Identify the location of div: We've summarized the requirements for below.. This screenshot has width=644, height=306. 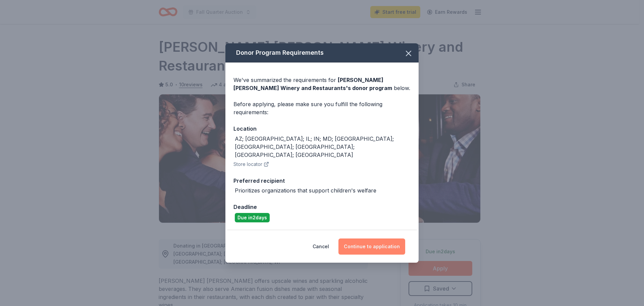
(322, 84).